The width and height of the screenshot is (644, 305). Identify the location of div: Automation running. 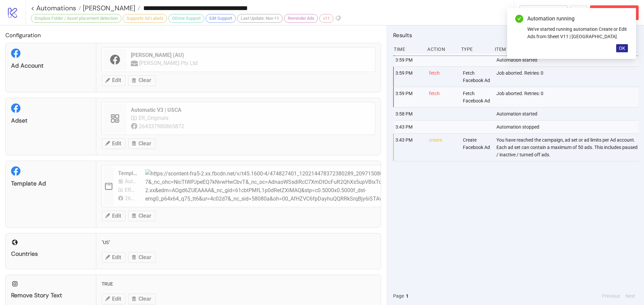
(578, 19).